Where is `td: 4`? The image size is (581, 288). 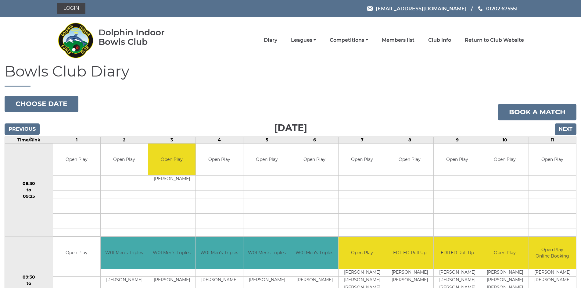
td: 4 is located at coordinates (219, 140).